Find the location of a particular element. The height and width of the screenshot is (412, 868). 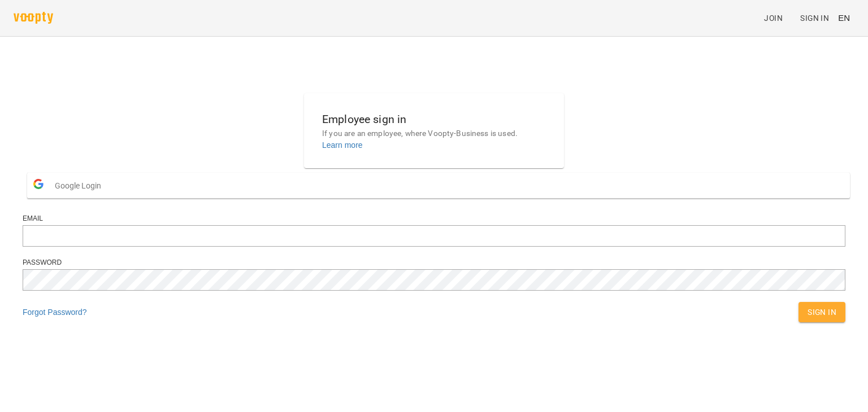

span: Join is located at coordinates (773, 18).